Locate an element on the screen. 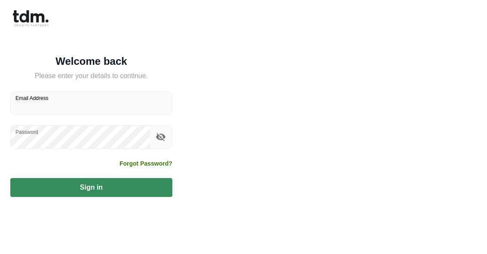 The image size is (487, 254). h5: Welcome back is located at coordinates (91, 61).